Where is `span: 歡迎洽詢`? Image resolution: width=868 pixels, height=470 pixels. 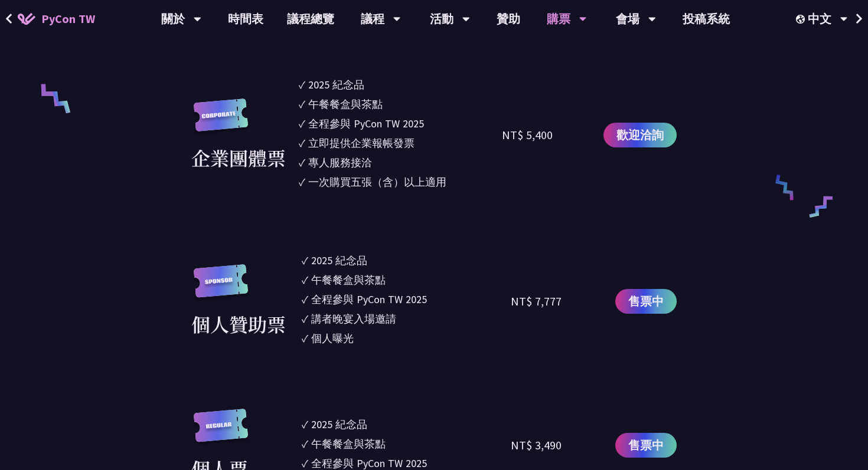
span: 歡迎洽詢 is located at coordinates (640, 135).